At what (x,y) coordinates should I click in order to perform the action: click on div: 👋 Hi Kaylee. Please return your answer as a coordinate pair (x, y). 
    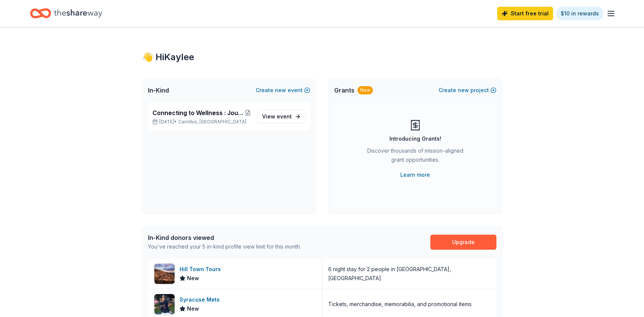
    Looking at the image, I should click on (322, 57).